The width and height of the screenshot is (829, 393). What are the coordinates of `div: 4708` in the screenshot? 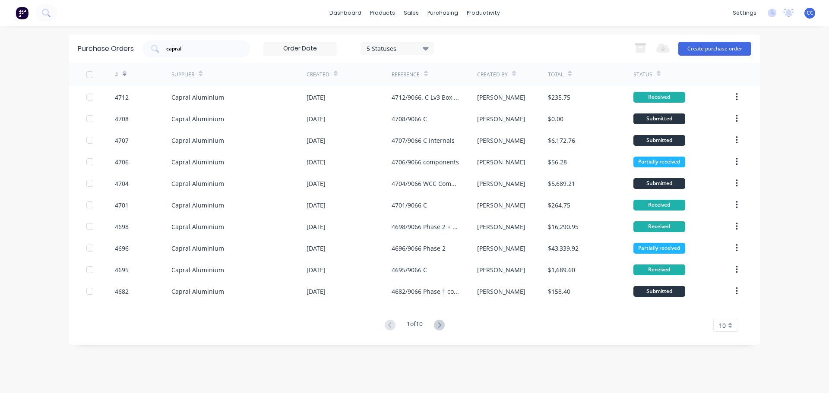 It's located at (122, 119).